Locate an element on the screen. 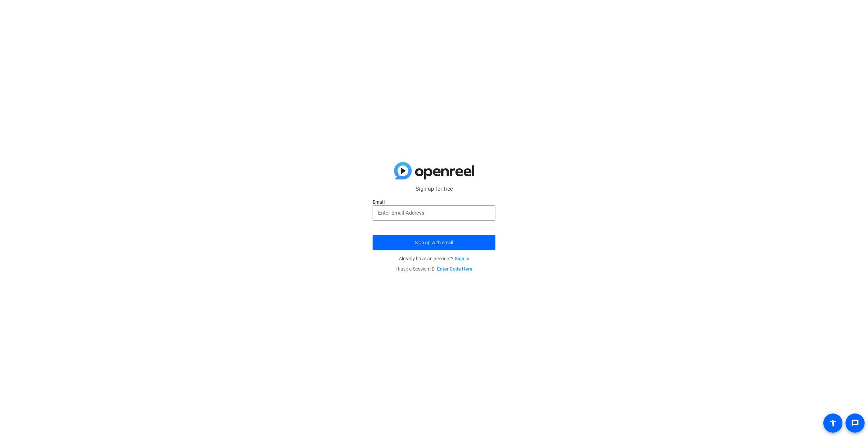 This screenshot has height=436, width=868. mat-icon: message is located at coordinates (855, 423).